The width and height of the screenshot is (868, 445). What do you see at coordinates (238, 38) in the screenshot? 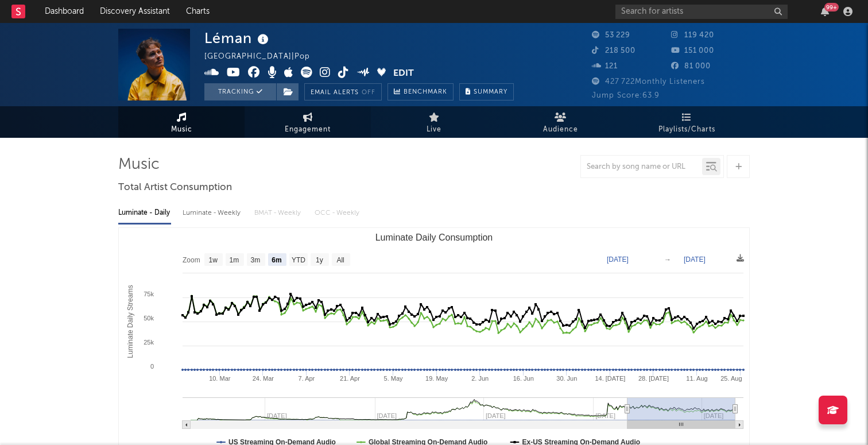
I see `div: Léman` at bounding box center [238, 38].